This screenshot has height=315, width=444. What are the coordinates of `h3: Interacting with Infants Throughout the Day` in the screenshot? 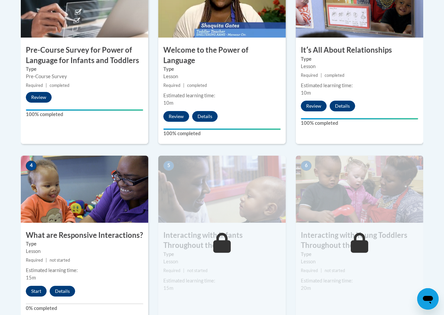 It's located at (222, 240).